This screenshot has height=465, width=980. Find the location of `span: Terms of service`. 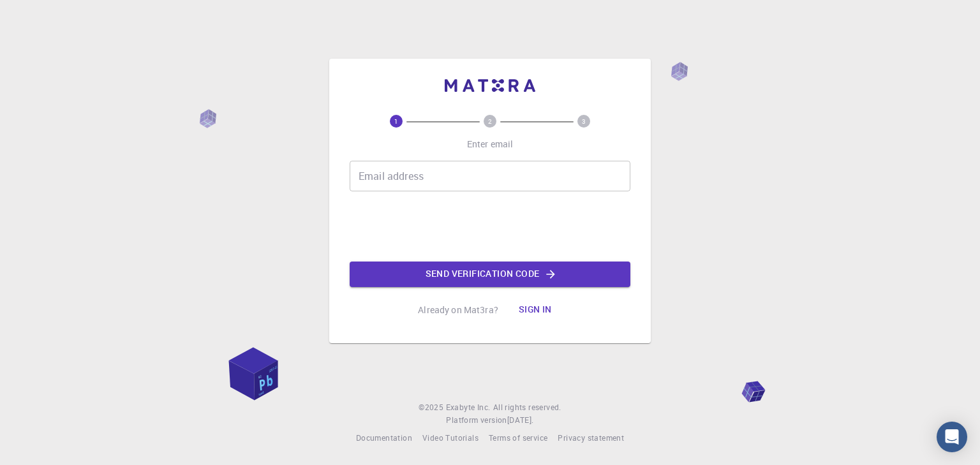

span: Terms of service is located at coordinates (518, 437).